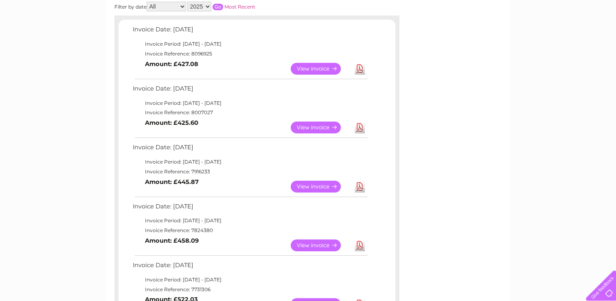 This screenshot has height=301, width=616. I want to click on a: Telecoms, so click(528, 37).